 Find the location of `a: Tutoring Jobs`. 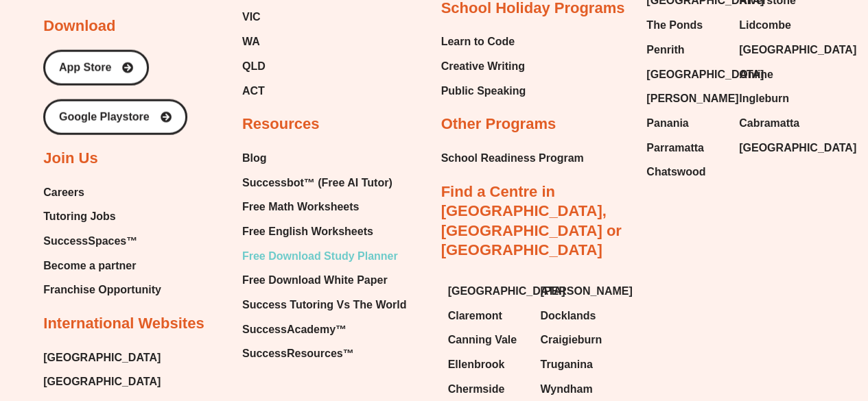

a: Tutoring Jobs is located at coordinates (103, 217).